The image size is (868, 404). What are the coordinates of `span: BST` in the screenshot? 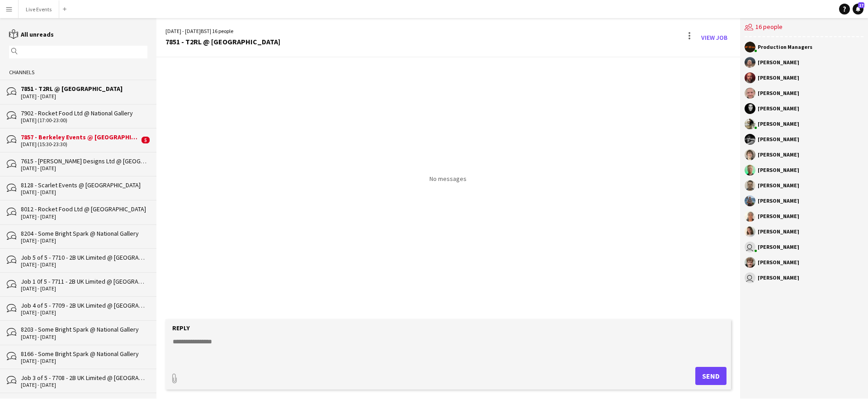 It's located at (205, 30).